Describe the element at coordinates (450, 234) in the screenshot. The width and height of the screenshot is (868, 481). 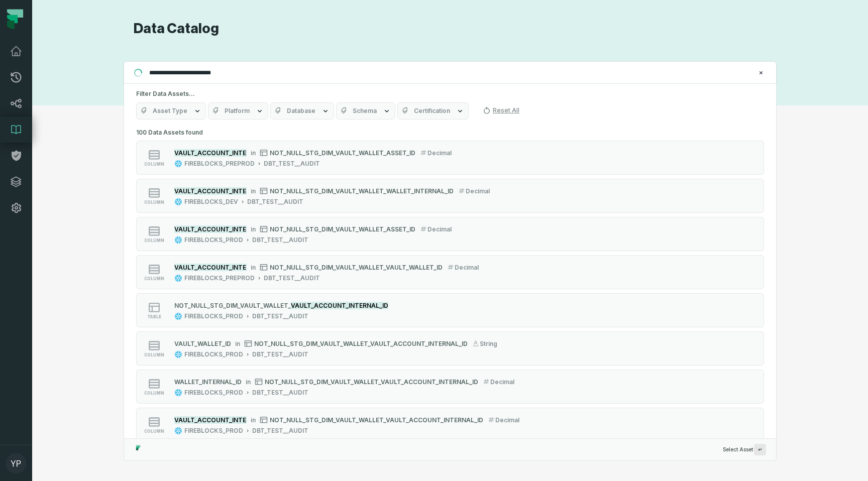
I see `button: columnVAULT_ACCOUNT_INTERNAL_IDinNOT_NULL_STG_DIM_VAULT_WALLET_ASSET_IDdecimalFIREBLOCKS_PRODDBT_...` at that location.